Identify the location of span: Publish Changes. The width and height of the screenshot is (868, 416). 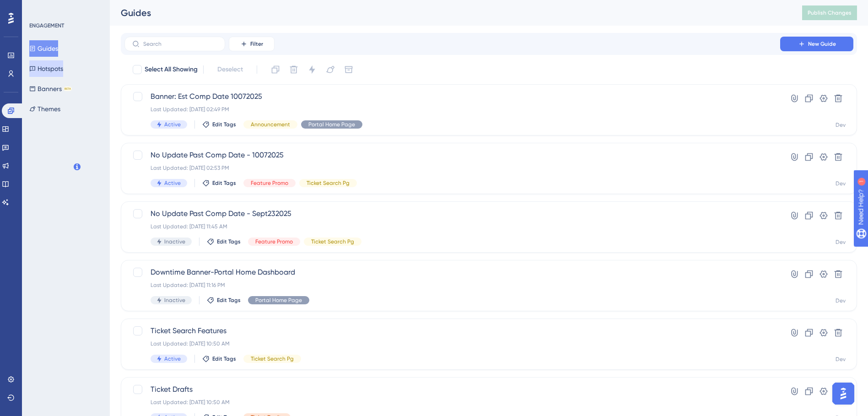
(829, 13).